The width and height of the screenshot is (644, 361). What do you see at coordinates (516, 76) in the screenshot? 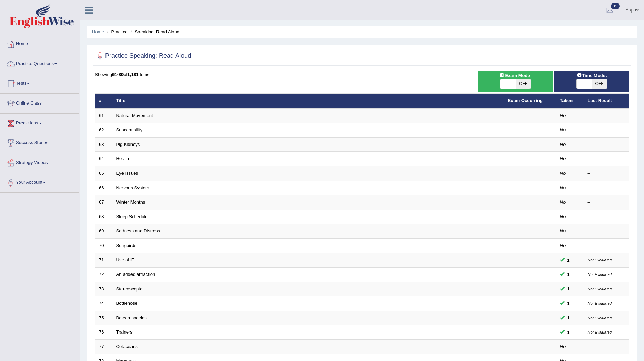
I see `span: Exam Mode:` at bounding box center [516, 76].